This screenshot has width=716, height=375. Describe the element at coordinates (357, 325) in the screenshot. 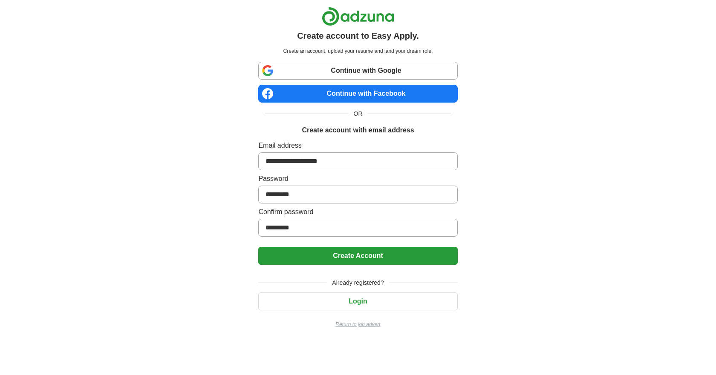

I see `p: Return to job advert` at that location.